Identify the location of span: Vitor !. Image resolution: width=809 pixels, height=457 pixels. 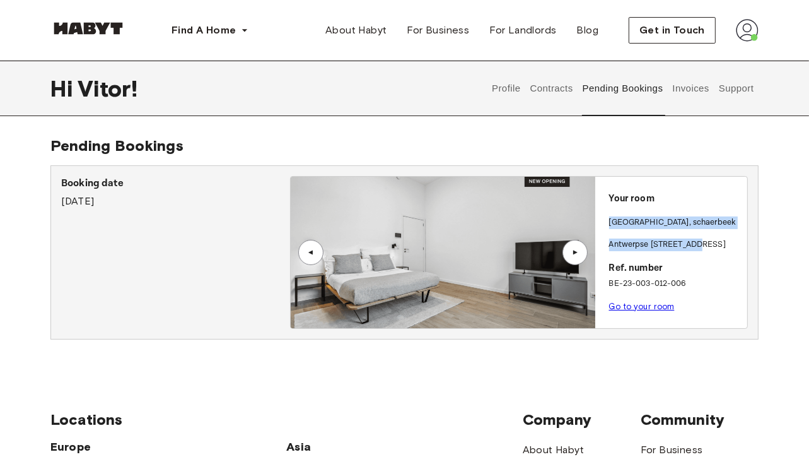
(107, 88).